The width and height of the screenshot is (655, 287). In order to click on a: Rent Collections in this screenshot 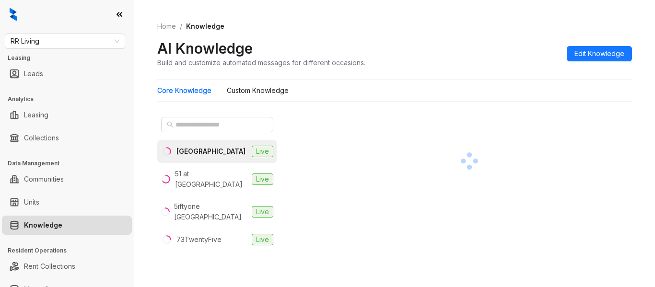, I will do `click(49, 267)`.